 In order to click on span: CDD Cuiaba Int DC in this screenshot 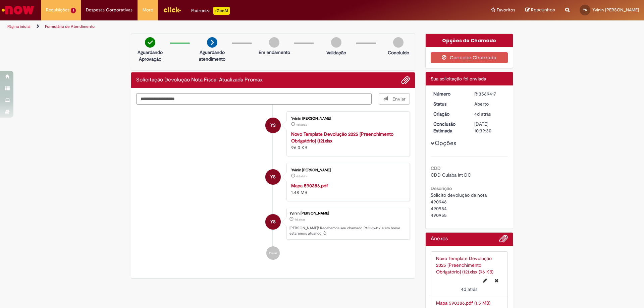, I will do `click(451, 175)`.